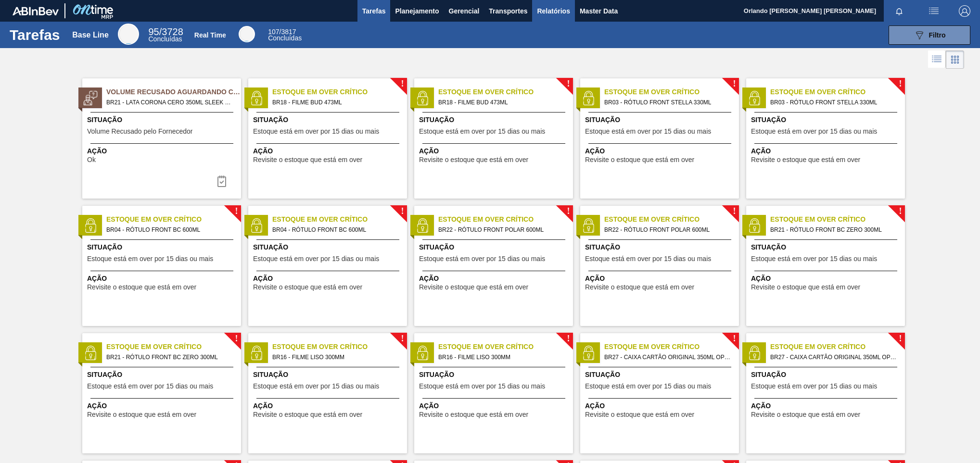 This screenshot has width=980, height=463. What do you see at coordinates (174, 92) in the screenshot?
I see `span: Volume Recusado Aguardando Ciência` at bounding box center [174, 92].